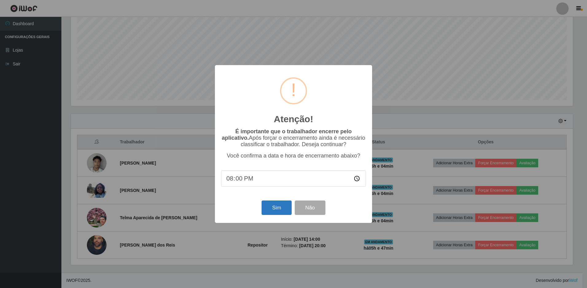 Image resolution: width=587 pixels, height=288 pixels. What do you see at coordinates (293, 138) in the screenshot?
I see `p: Após forçar o encerramento ainda é necessário classificar o trabalhador. Deseja continuar?` at bounding box center [293, 138].